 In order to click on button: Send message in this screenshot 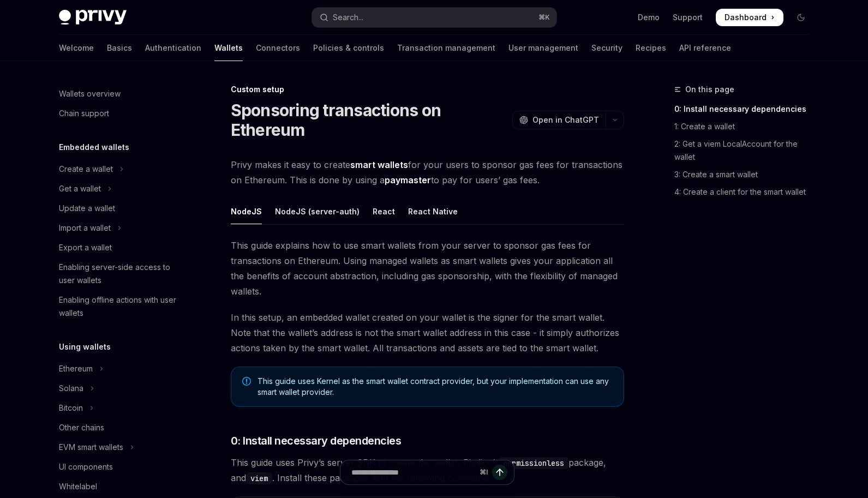, I will do `click(500, 472)`.